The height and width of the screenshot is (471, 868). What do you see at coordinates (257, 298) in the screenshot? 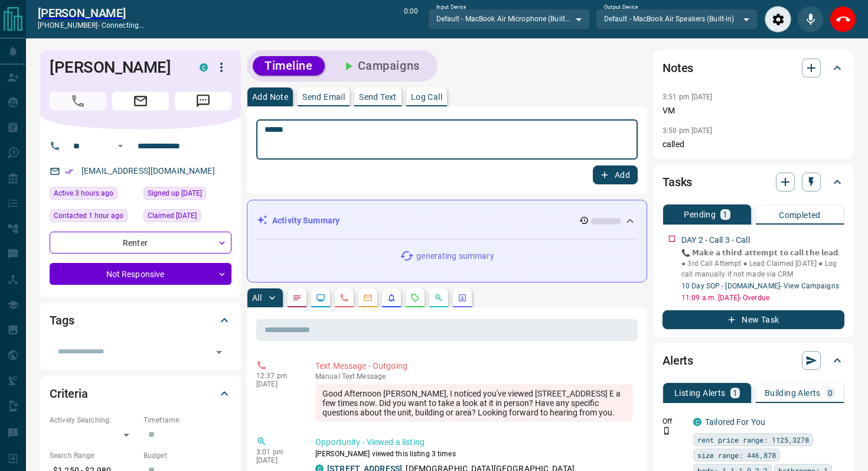
I see `p: All` at bounding box center [257, 298].